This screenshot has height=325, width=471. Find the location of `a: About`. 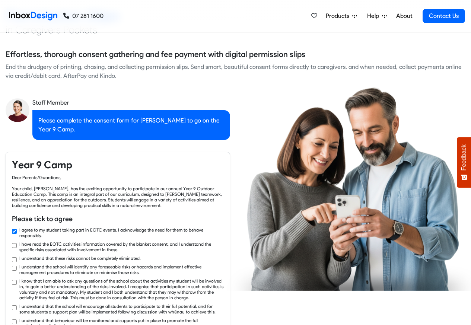

a: About is located at coordinates (404, 16).